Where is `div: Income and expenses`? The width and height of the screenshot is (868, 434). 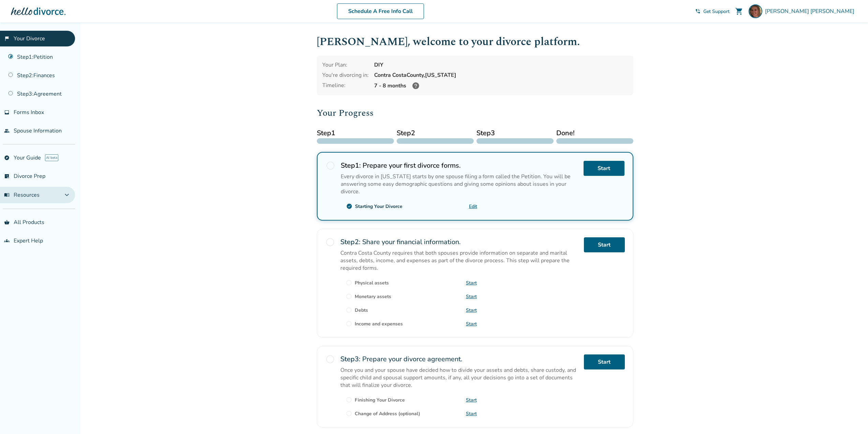 div: Income and expenses is located at coordinates (379, 323).